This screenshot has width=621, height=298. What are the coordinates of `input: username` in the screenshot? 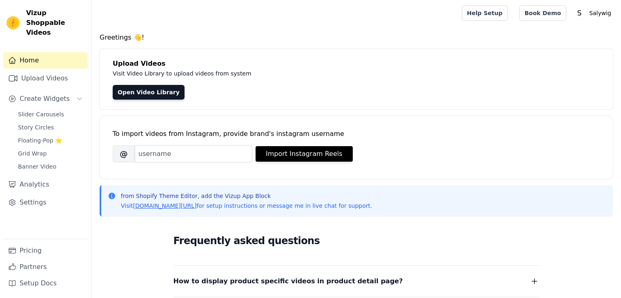 It's located at (193, 154).